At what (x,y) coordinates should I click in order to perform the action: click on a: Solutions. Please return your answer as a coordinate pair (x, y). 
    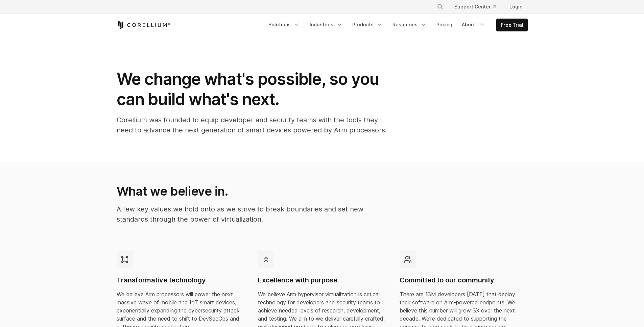
    Looking at the image, I should click on (285, 24).